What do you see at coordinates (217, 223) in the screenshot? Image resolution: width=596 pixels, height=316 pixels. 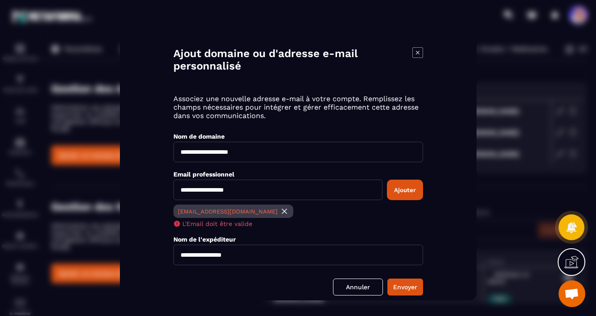 I see `p: L'Email doit être valide` at bounding box center [217, 223].